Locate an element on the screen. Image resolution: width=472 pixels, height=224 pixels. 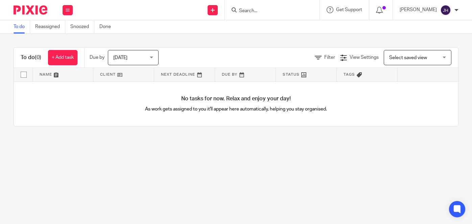
img: Pixie is located at coordinates (30, 10).